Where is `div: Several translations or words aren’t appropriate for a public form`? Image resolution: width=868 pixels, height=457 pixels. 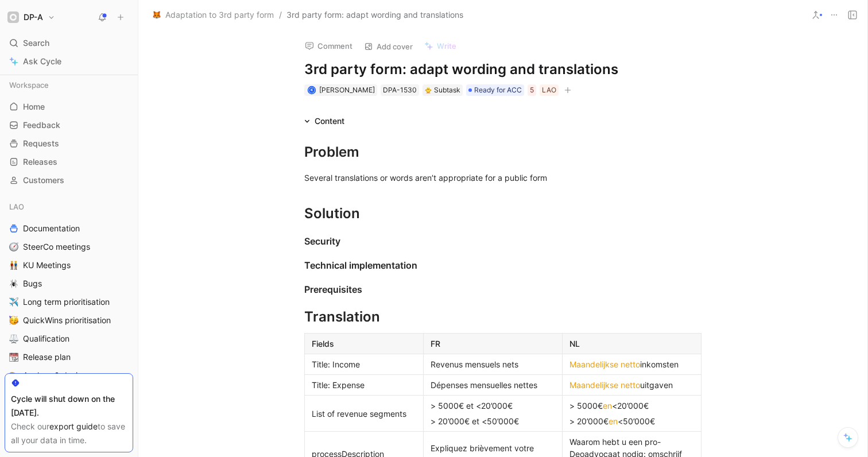 div: Several translations or words aren’t appropriate for a public form is located at coordinates (503, 177).